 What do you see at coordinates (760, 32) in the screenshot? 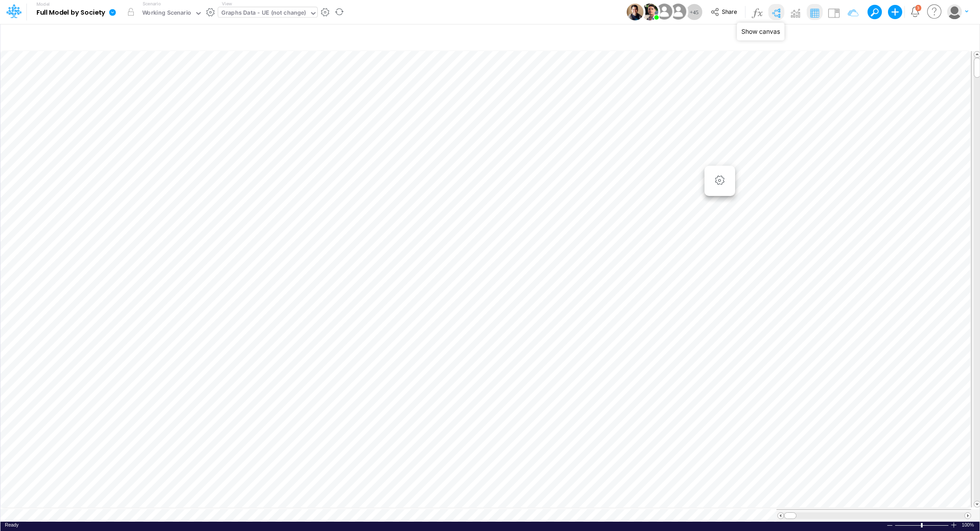
I see `div: Show canvas` at bounding box center [760, 32].